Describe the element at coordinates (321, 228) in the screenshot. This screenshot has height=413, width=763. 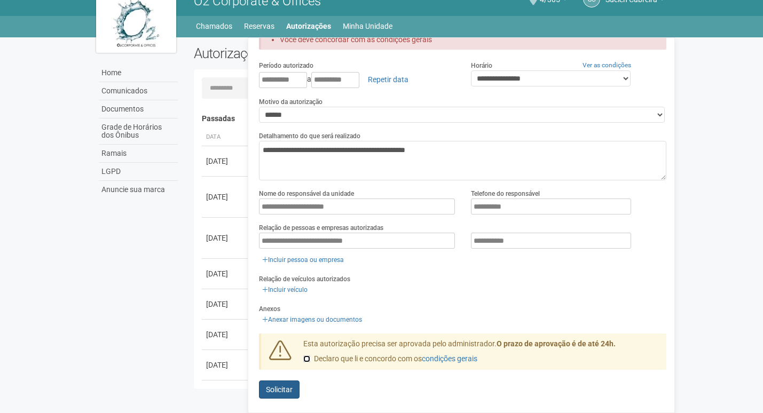
I see `label: Relação de pessoas e empresas autorizadas` at that location.